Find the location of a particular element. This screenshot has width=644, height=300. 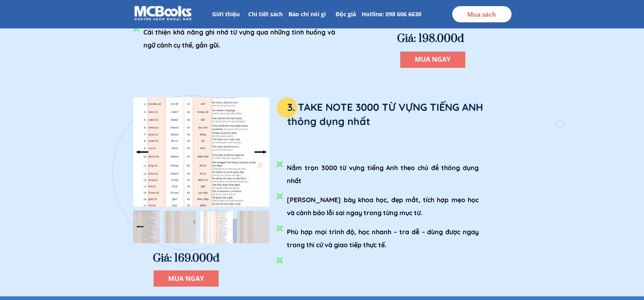

p: Báo chí nói gì is located at coordinates (307, 14).